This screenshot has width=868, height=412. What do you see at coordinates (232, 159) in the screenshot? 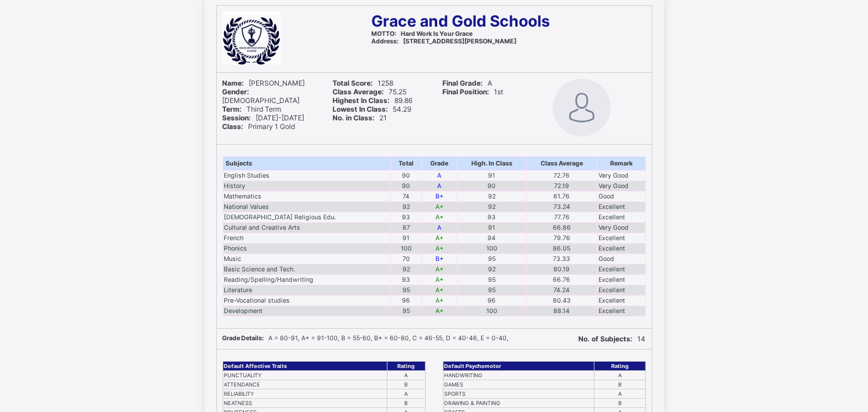
I see `b: Class:` at bounding box center [232, 159].